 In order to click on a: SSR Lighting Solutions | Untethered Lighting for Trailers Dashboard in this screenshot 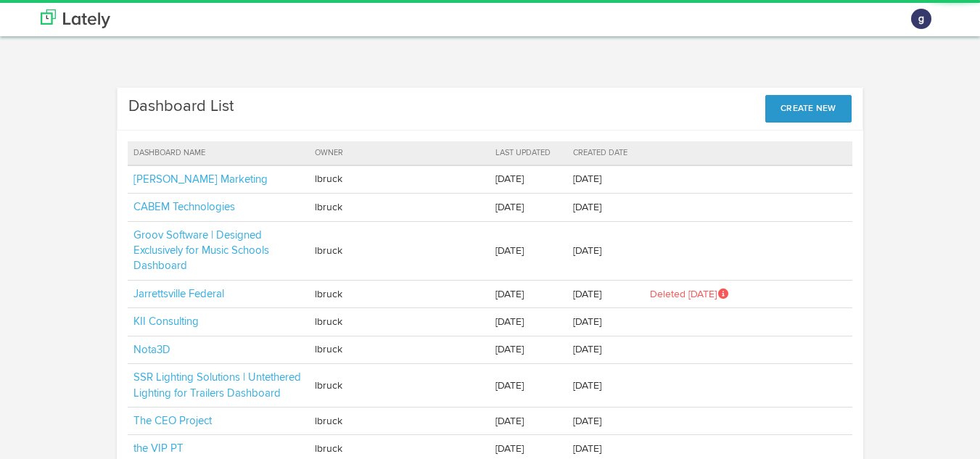, I will do `click(217, 385)`.